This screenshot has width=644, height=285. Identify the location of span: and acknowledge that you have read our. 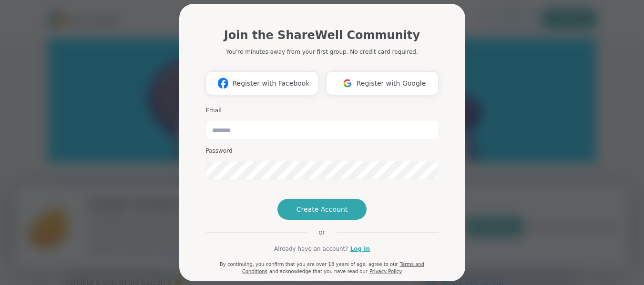
(319, 271).